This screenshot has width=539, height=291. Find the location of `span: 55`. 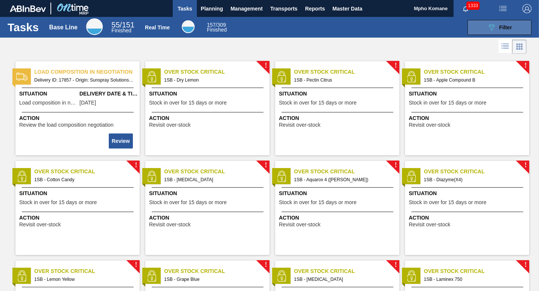

span: 55 is located at coordinates (115, 25).